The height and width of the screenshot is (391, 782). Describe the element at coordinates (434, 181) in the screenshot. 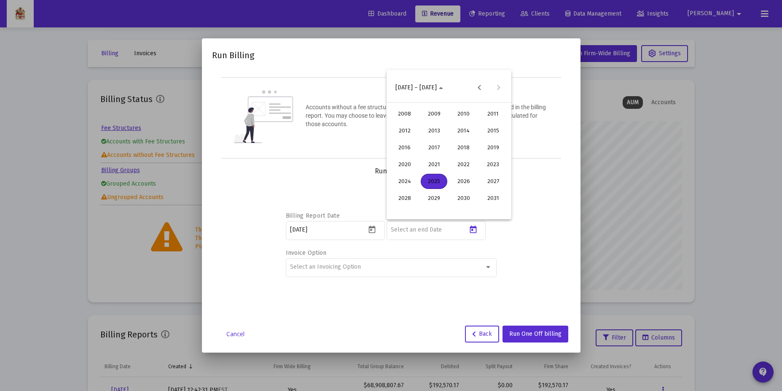

I see `button: 2025` at that location.